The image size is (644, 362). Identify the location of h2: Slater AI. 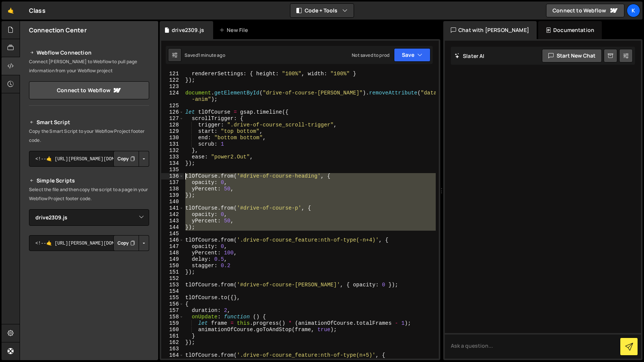
(470, 56).